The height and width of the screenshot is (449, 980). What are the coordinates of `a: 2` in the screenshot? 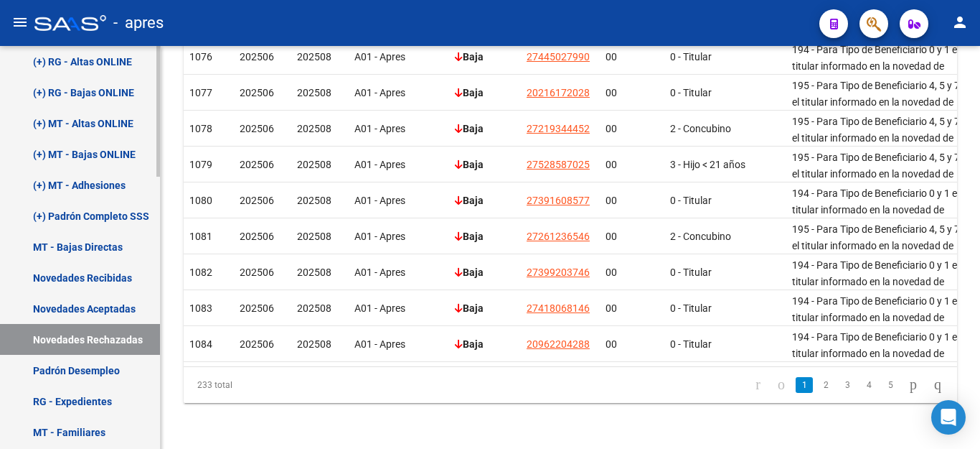 It's located at (826, 385).